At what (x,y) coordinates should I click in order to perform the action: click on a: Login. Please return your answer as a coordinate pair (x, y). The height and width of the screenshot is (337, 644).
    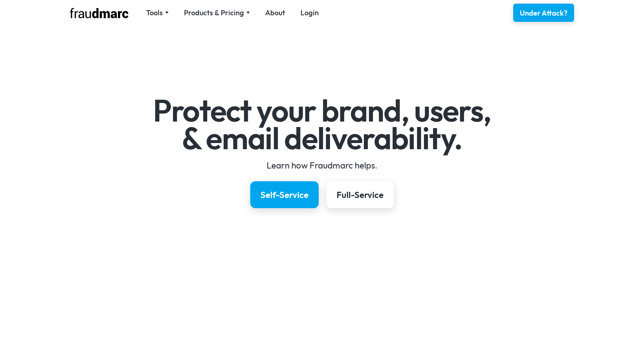
    Looking at the image, I should click on (310, 12).